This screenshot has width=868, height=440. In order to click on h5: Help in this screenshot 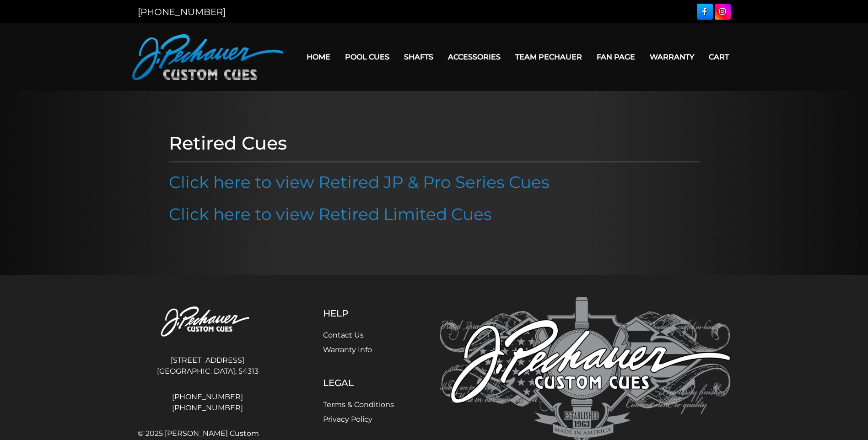, I will do `click(358, 313)`.